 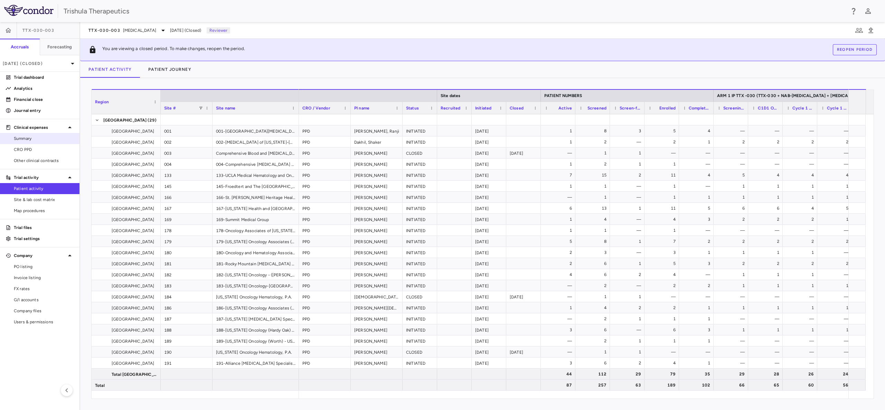 What do you see at coordinates (187, 142) in the screenshot?
I see `div: 002` at bounding box center [187, 142].